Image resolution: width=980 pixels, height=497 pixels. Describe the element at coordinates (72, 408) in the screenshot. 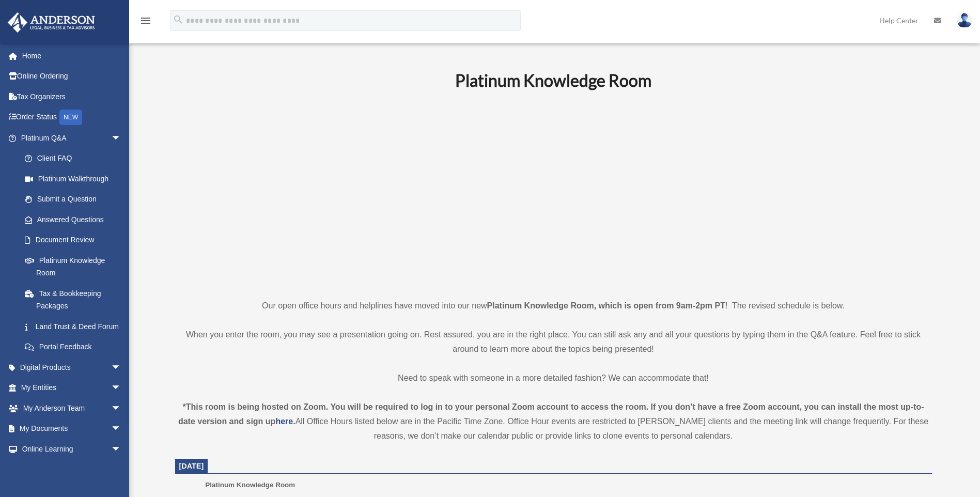

I see `a: My Anderson Teamarrow_drop_down` at that location.